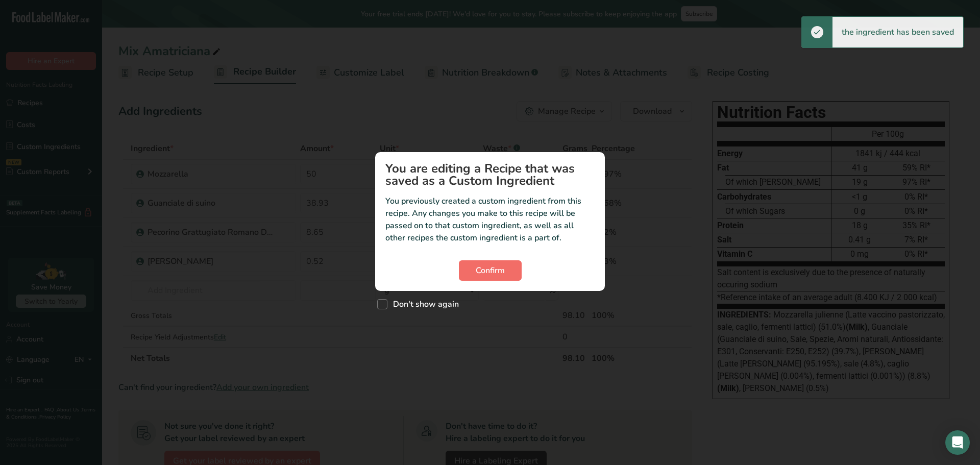  I want to click on div: Open Intercom Messenger, so click(957, 442).